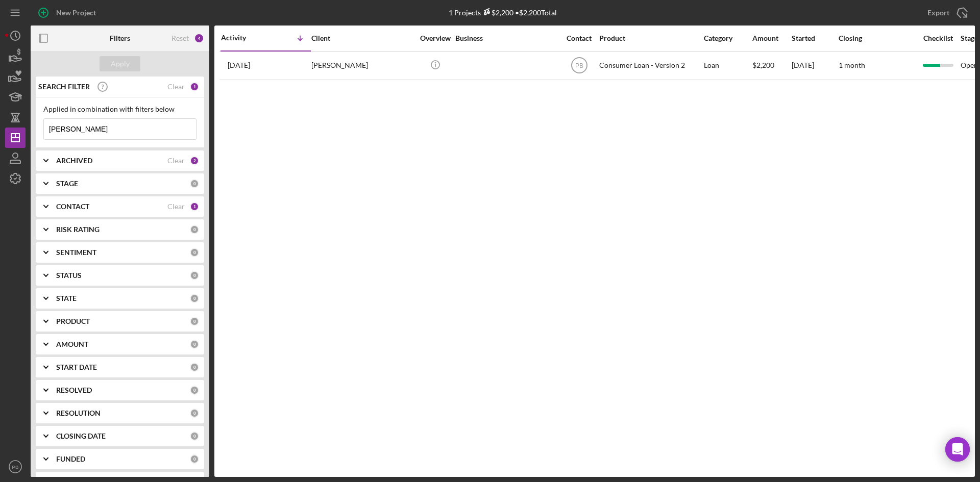  What do you see at coordinates (727, 38) in the screenshot?
I see `div: Category` at bounding box center [727, 38].